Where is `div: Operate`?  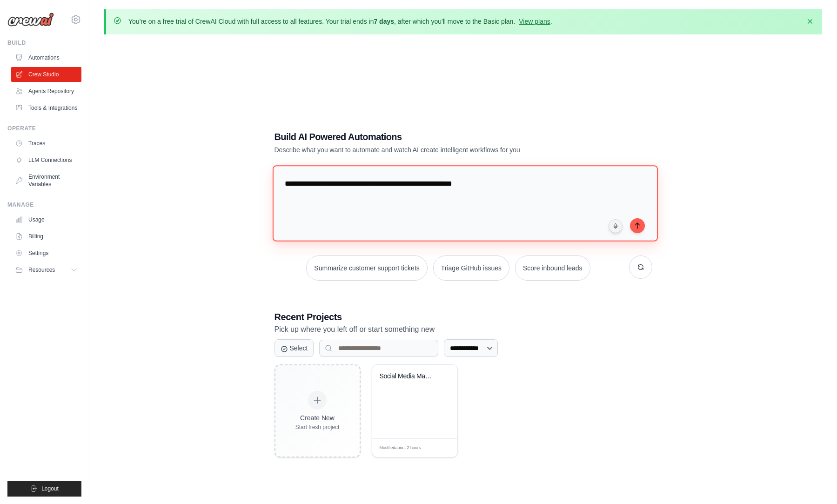 div: Operate is located at coordinates (44, 129).